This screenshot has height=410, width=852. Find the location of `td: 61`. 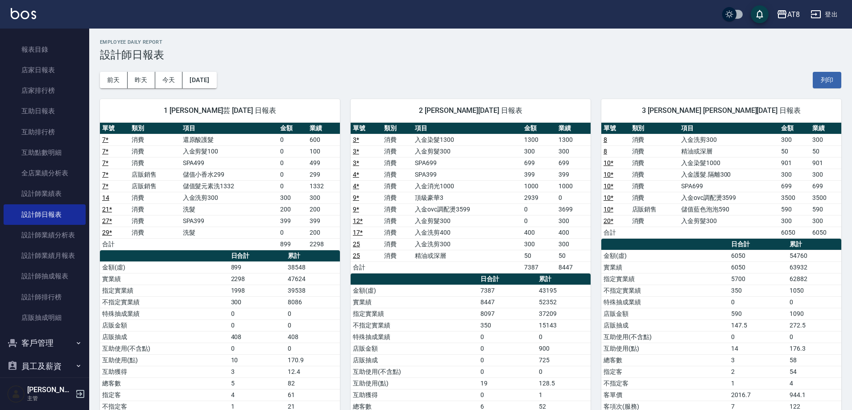

td: 61 is located at coordinates (313, 395).